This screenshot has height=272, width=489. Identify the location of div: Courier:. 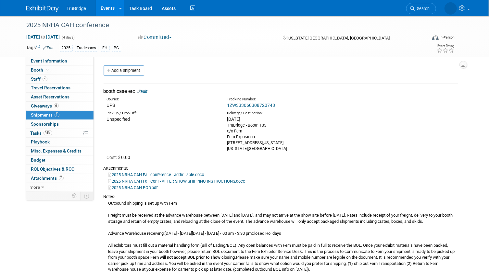
(162, 100).